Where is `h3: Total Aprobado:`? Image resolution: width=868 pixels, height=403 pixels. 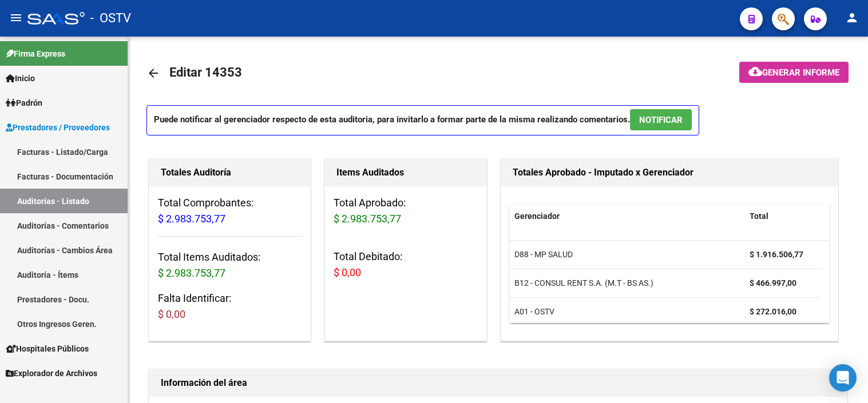 h3: Total Aprobado: is located at coordinates (405, 211).